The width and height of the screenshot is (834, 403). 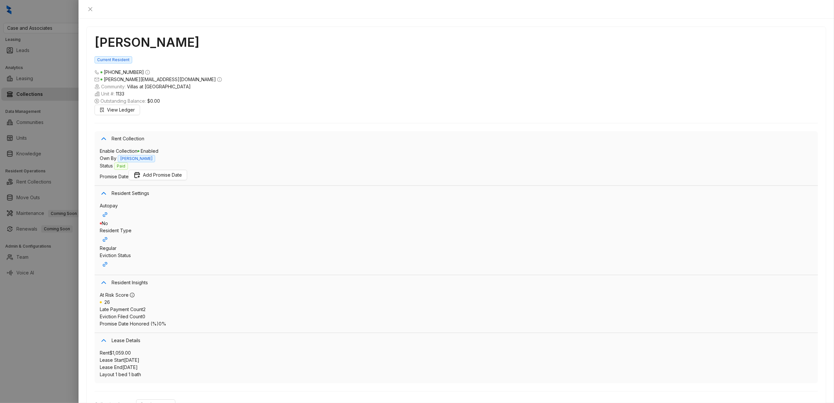 What do you see at coordinates (462, 283) in the screenshot?
I see `span: Resident Insights` at bounding box center [462, 283].